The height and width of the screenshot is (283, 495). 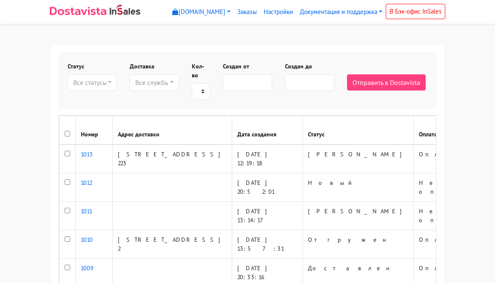 I want to click on a: В Бэк-офис InSales, so click(x=415, y=11).